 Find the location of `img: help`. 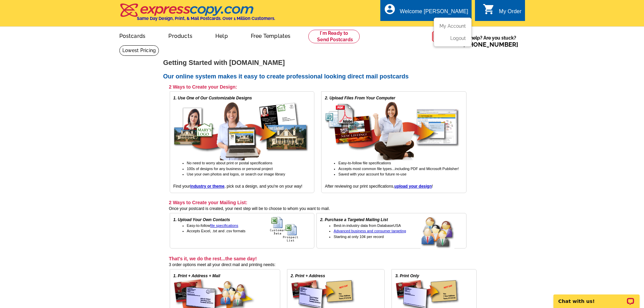

img: help is located at coordinates (441, 36).